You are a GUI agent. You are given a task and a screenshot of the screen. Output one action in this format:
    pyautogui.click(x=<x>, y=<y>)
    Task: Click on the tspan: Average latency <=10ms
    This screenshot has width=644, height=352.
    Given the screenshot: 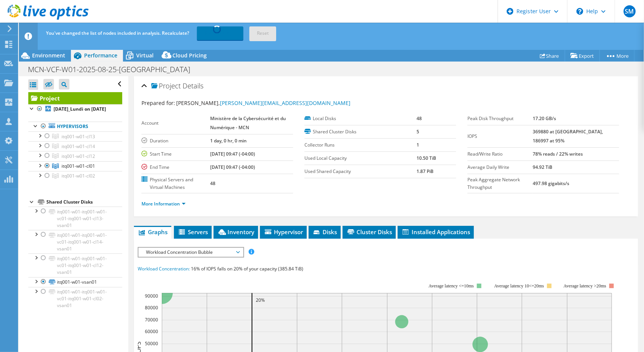 What is the action you would take?
    pyautogui.click(x=451, y=286)
    